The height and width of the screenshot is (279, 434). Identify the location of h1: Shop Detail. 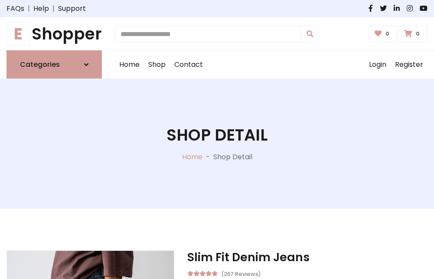
(217, 135).